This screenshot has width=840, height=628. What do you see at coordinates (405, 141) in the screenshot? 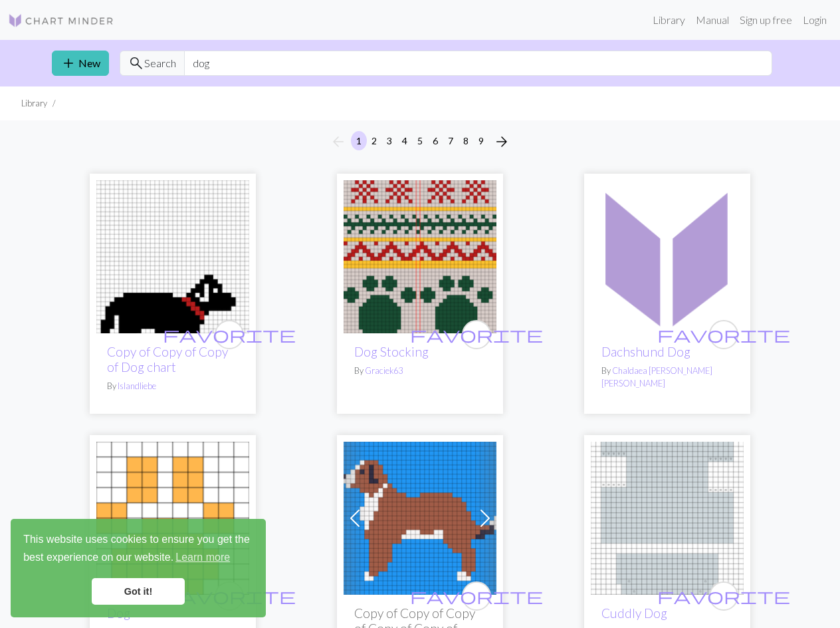
I see `button: 4` at bounding box center [405, 141].